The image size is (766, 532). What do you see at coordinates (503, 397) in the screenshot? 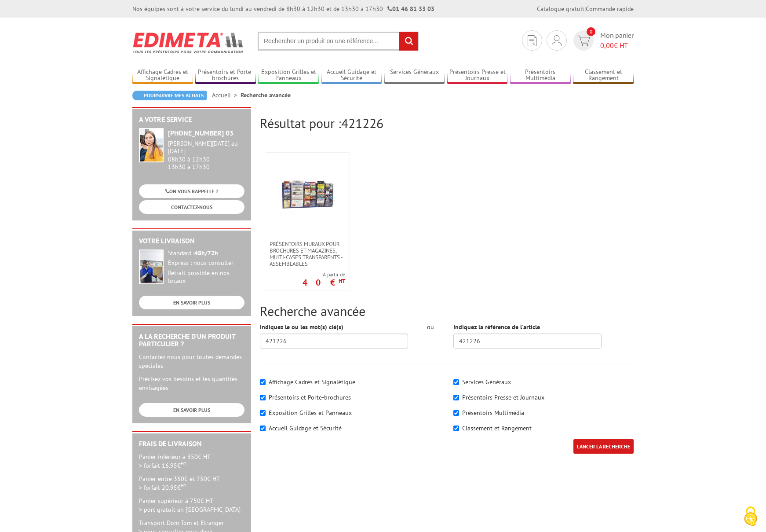
I see `label: Présentoirs Presse et Journaux` at bounding box center [503, 397].